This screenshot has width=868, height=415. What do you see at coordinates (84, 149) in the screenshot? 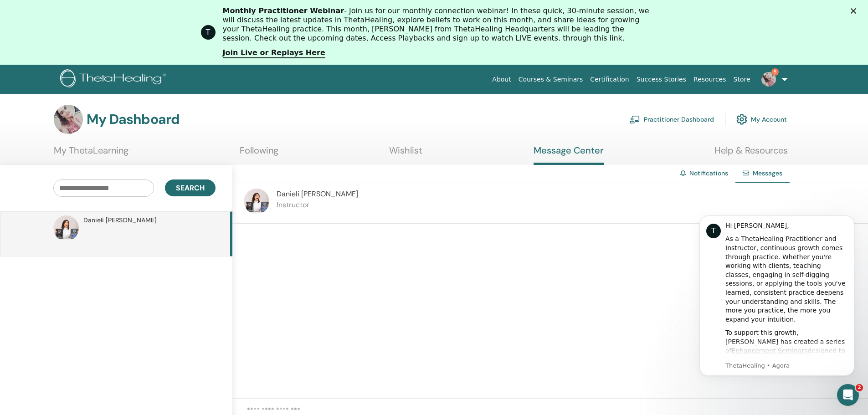
I see `a: Enhancement Seminars` at bounding box center [84, 149].